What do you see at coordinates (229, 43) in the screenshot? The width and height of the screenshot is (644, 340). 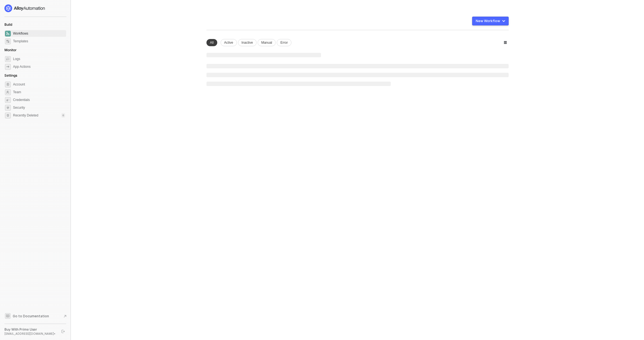 I see `div: Active` at bounding box center [229, 43].